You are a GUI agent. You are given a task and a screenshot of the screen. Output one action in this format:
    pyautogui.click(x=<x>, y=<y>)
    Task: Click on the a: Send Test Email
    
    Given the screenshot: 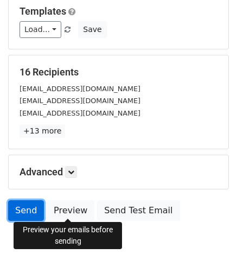 What is the action you would take?
    pyautogui.click(x=138, y=210)
    